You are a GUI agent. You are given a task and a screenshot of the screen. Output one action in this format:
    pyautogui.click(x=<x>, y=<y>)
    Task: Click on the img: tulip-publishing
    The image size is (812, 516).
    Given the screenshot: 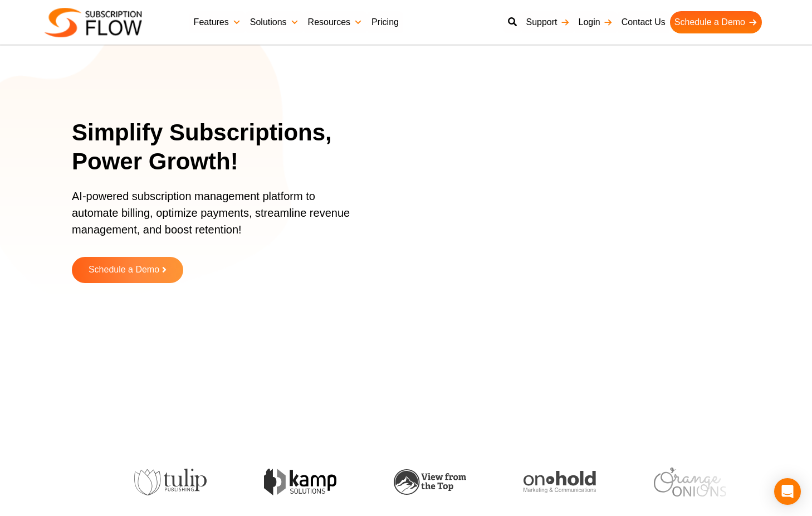 What is the action you would take?
    pyautogui.click(x=170, y=482)
    